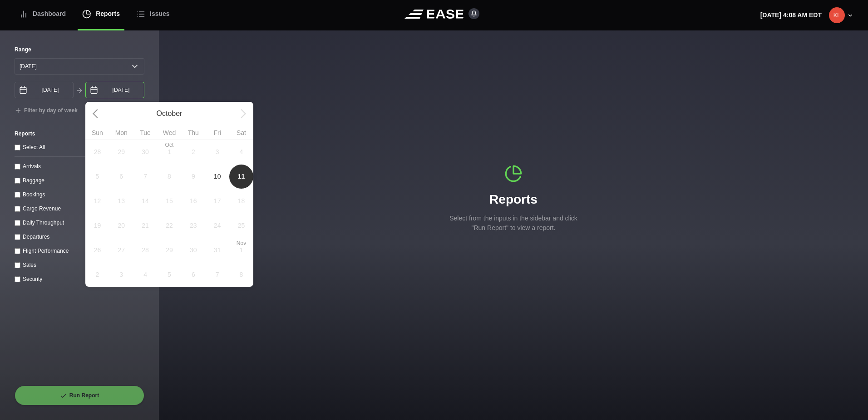 This screenshot has width=868, height=420. I want to click on label: Departures, so click(36, 237).